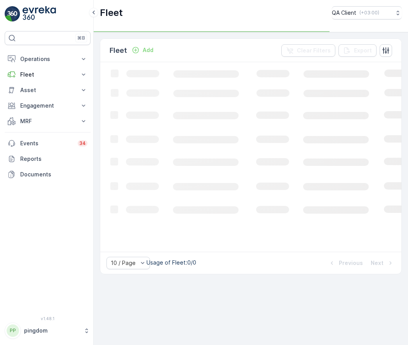 The image size is (408, 345). What do you see at coordinates (47, 331) in the screenshot?
I see `button: PPpingdom` at bounding box center [47, 331].